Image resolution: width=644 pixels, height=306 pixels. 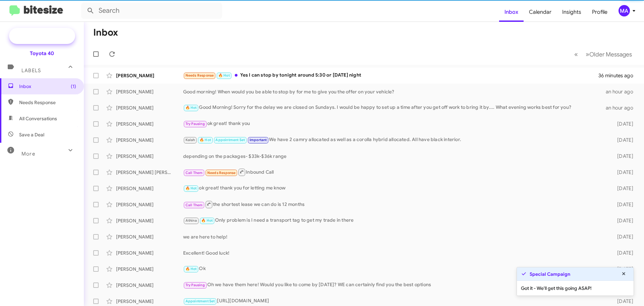 What do you see at coordinates (600, 12) in the screenshot?
I see `span: Profile` at bounding box center [600, 12].